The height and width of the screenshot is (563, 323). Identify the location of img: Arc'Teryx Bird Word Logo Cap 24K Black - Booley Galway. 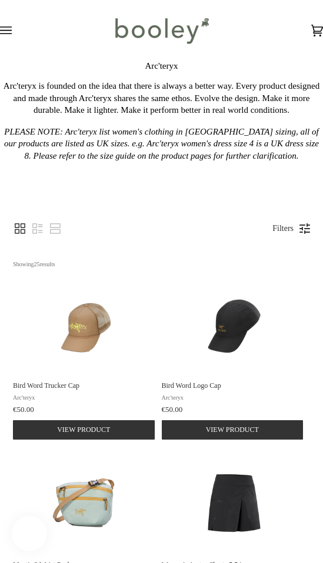
(234, 325).